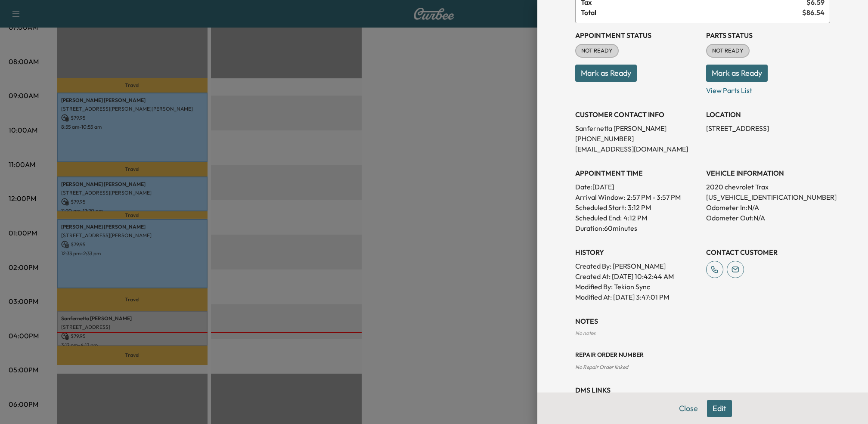 This screenshot has width=868, height=424. Describe the element at coordinates (635, 218) in the screenshot. I see `p: 4:12 PM` at that location.